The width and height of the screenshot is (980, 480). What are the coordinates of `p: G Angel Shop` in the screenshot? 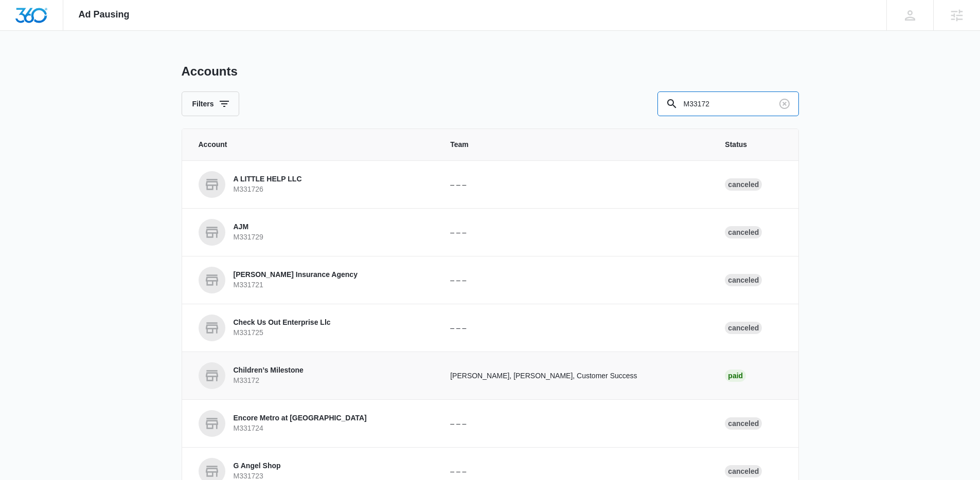 It's located at (257, 466).